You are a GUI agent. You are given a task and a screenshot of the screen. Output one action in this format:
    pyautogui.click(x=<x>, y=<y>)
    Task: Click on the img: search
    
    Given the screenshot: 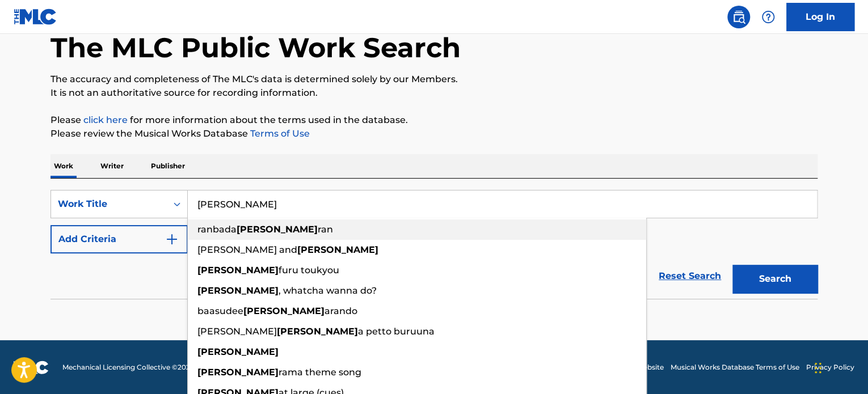 What is the action you would take?
    pyautogui.click(x=739, y=17)
    